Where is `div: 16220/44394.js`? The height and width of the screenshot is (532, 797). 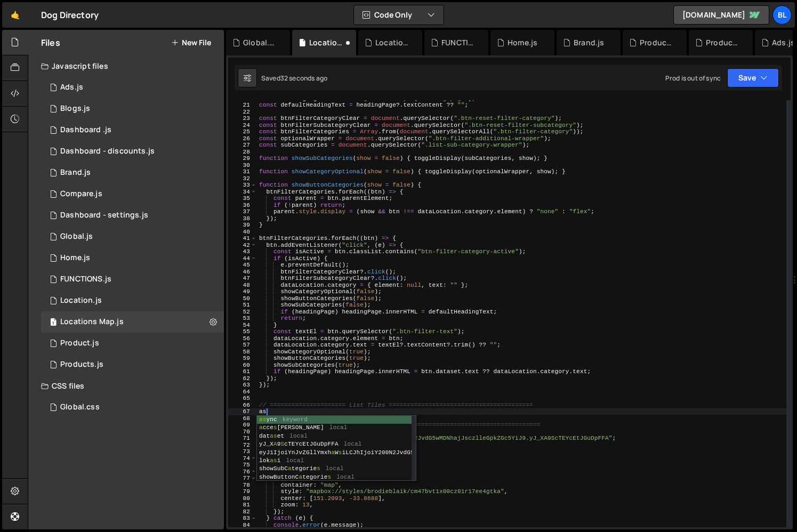
div: 16220/44394.js is located at coordinates (132, 172).